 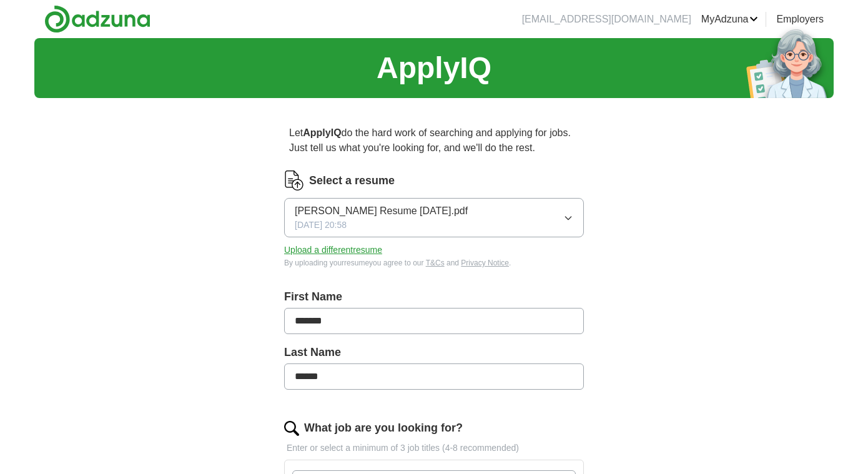 I want to click on h1: ApplyIQ, so click(x=434, y=68).